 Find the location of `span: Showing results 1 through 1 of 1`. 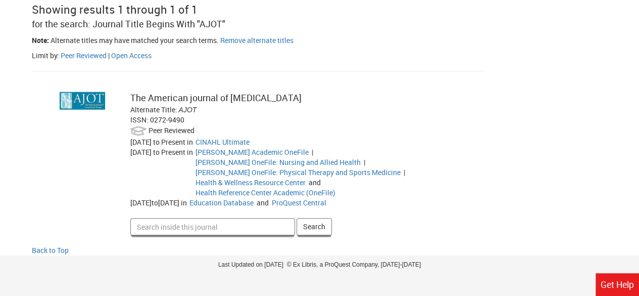

span: Showing results 1 through 1 of 1 is located at coordinates (115, 9).